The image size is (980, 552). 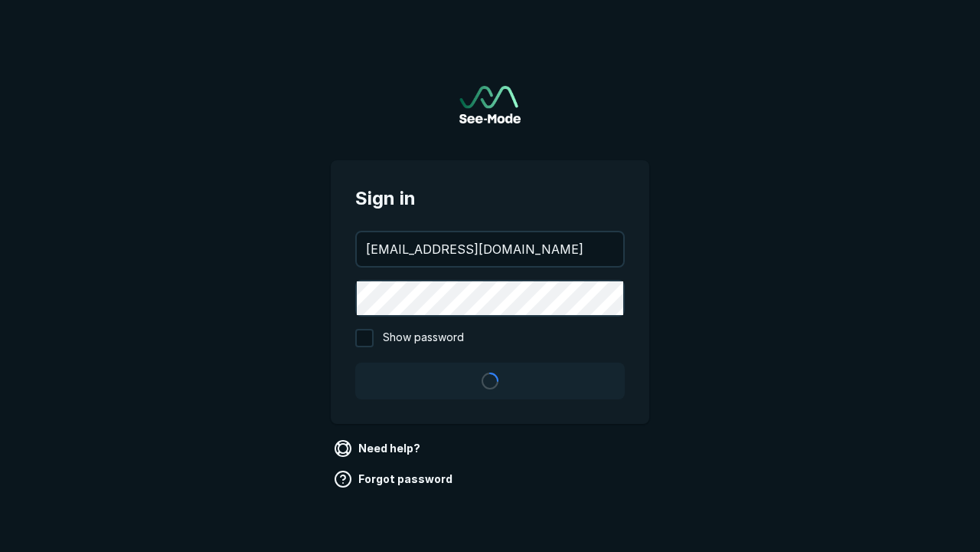 What do you see at coordinates (378, 448) in the screenshot?
I see `a: Need help?` at bounding box center [378, 448].